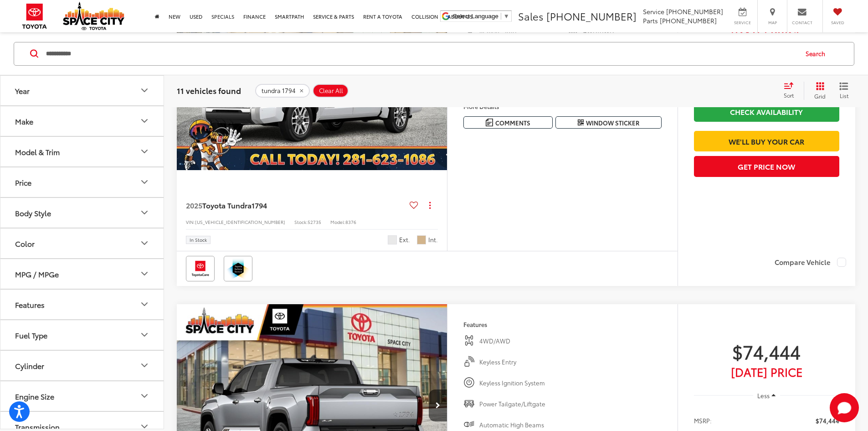 Image resolution: width=868 pixels, height=431 pixels. I want to click on button: Search, so click(817, 53).